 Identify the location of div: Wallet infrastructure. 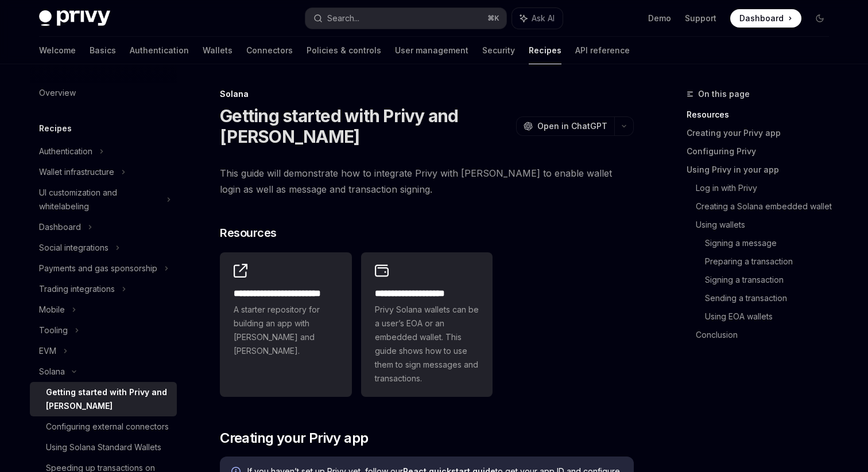
(76, 172).